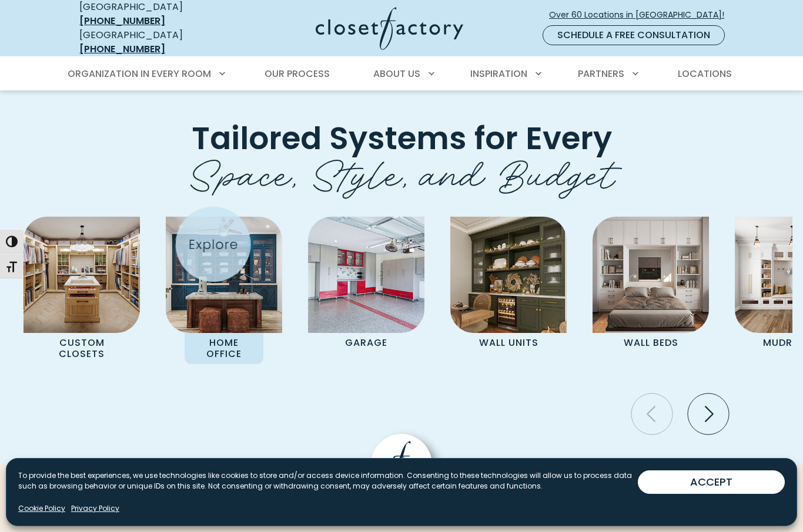 This screenshot has width=803, height=532. What do you see at coordinates (401, 171) in the screenshot?
I see `span: Space, Style, and Budget` at bounding box center [401, 171].